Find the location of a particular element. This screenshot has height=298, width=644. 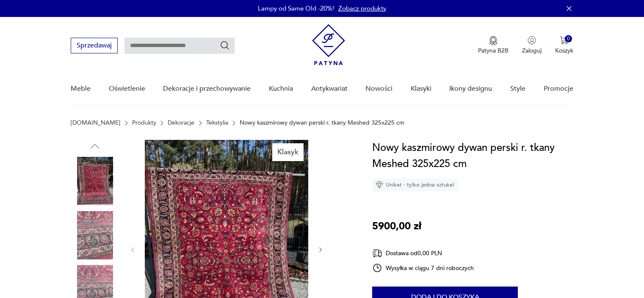

img: Ikona diamentu is located at coordinates (380, 185).